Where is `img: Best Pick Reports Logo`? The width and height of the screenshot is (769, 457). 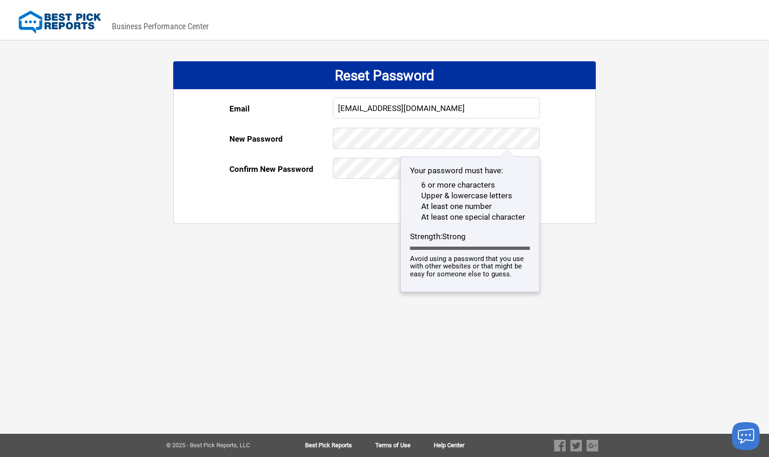
img: Best Pick Reports Logo is located at coordinates (60, 22).